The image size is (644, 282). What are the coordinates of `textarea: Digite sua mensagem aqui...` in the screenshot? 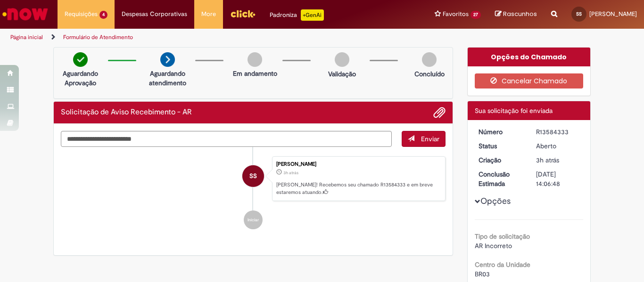 It's located at (226, 139).